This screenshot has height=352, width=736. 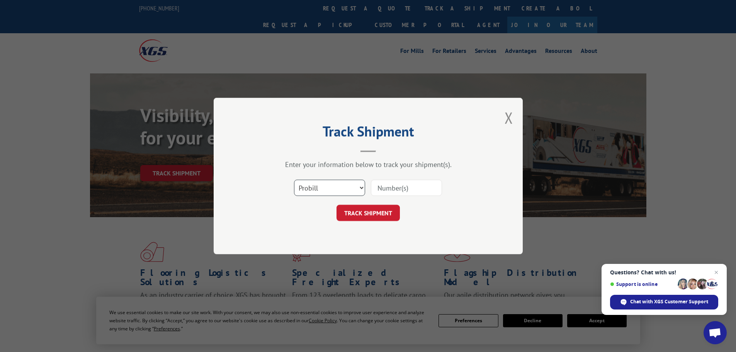 I want to click on button: Close modal, so click(x=509, y=117).